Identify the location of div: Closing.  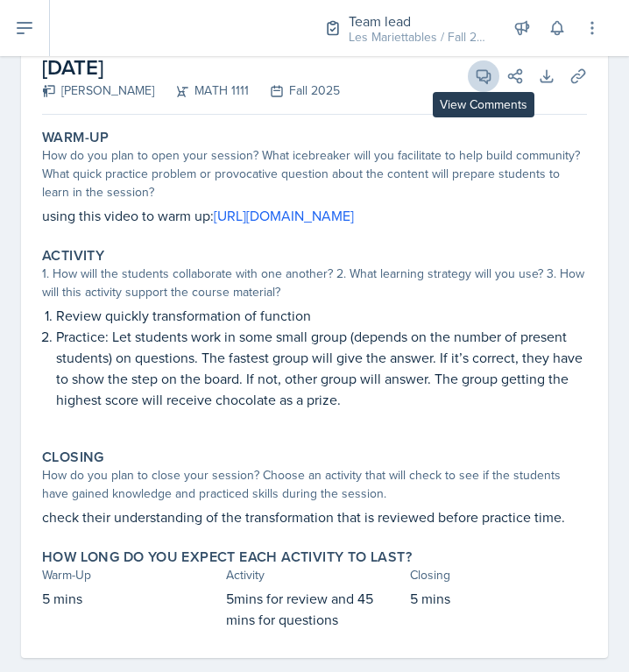
(499, 574).